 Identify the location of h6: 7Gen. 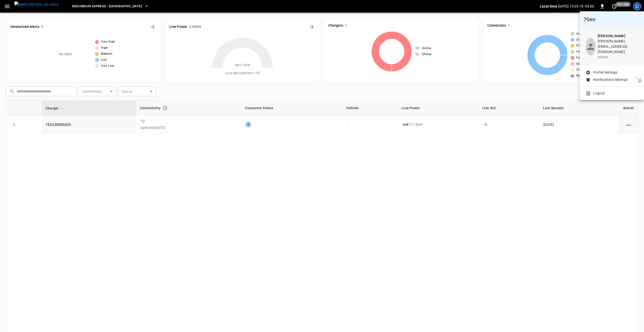
(612, 19).